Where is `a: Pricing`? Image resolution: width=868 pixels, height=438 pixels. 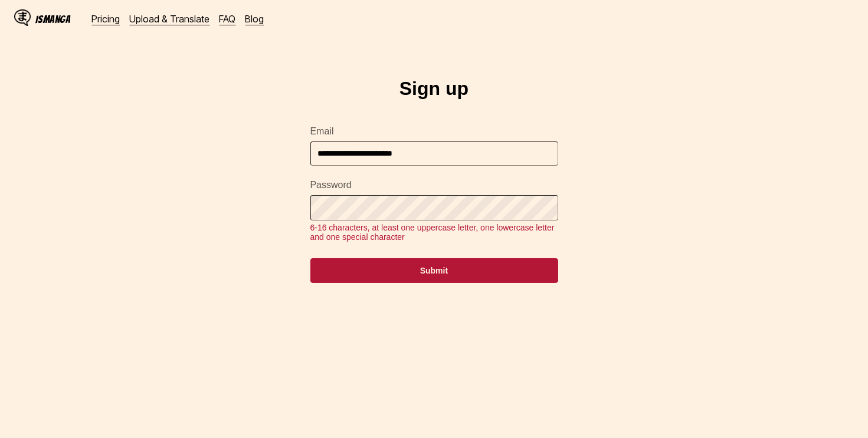 a: Pricing is located at coordinates (107, 19).